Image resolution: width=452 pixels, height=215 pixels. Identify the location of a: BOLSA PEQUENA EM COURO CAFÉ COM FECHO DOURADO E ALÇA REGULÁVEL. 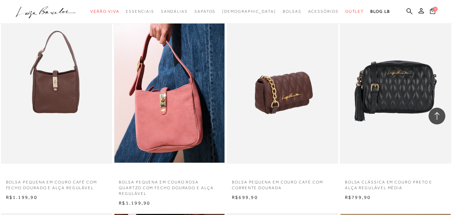
(57, 183).